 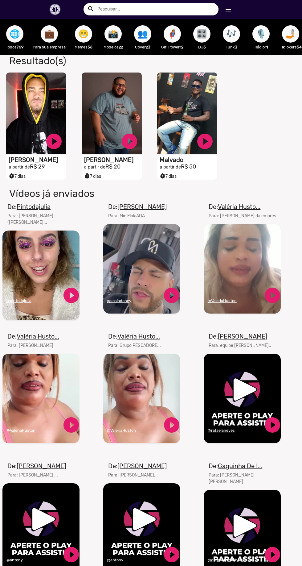 What do you see at coordinates (182, 47) in the screenshot?
I see `b: 12` at bounding box center [182, 47].